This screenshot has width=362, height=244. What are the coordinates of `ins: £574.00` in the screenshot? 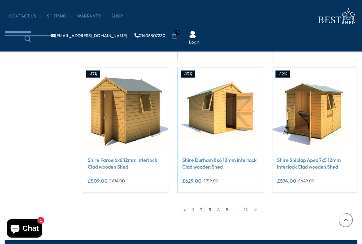 It's located at (286, 181).